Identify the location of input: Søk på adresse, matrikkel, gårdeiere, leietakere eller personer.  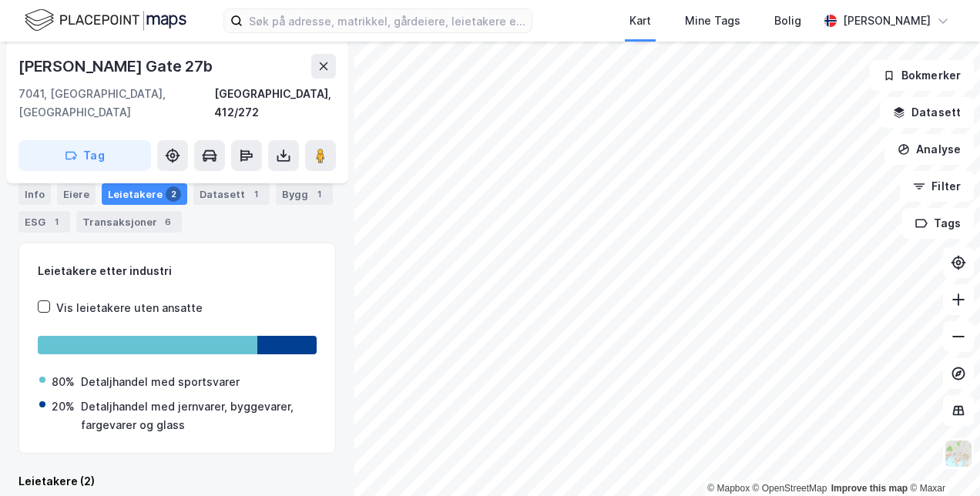
(387, 21).